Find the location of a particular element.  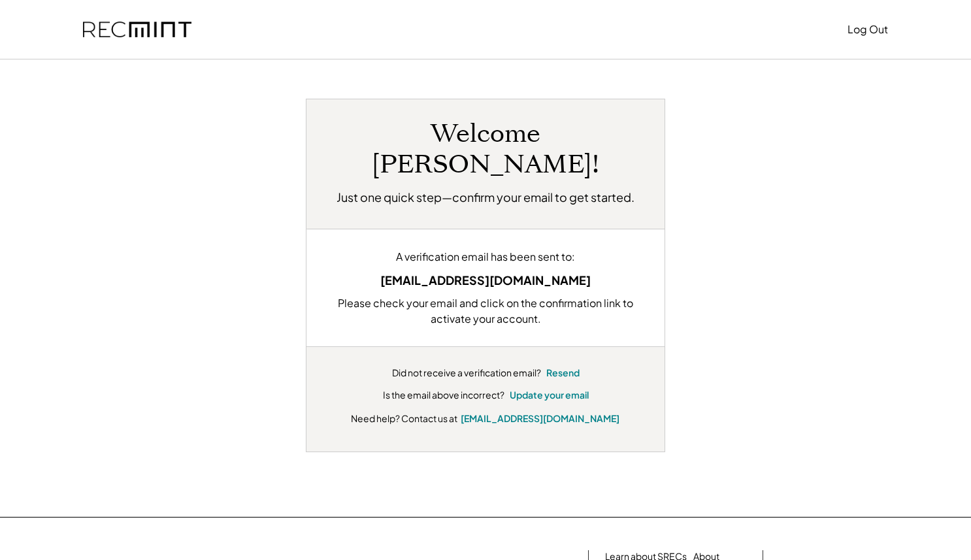

button: Log Out is located at coordinates (868, 29).